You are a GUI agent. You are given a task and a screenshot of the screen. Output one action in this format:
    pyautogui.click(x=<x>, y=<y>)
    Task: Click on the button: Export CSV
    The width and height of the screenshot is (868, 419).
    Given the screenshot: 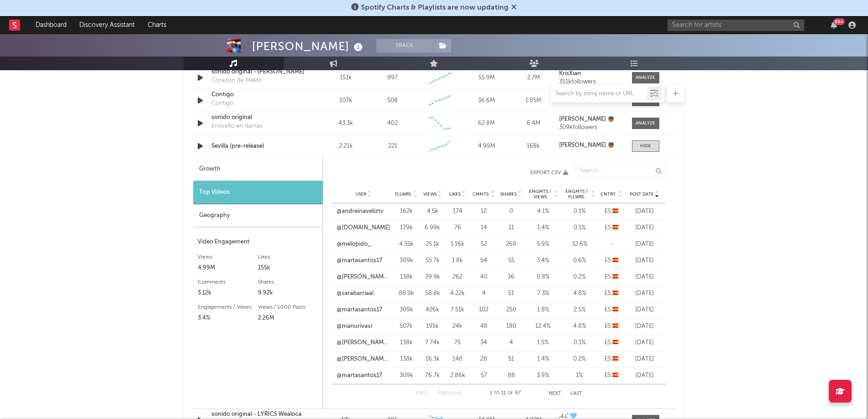 What is the action you would take?
    pyautogui.click(x=455, y=173)
    